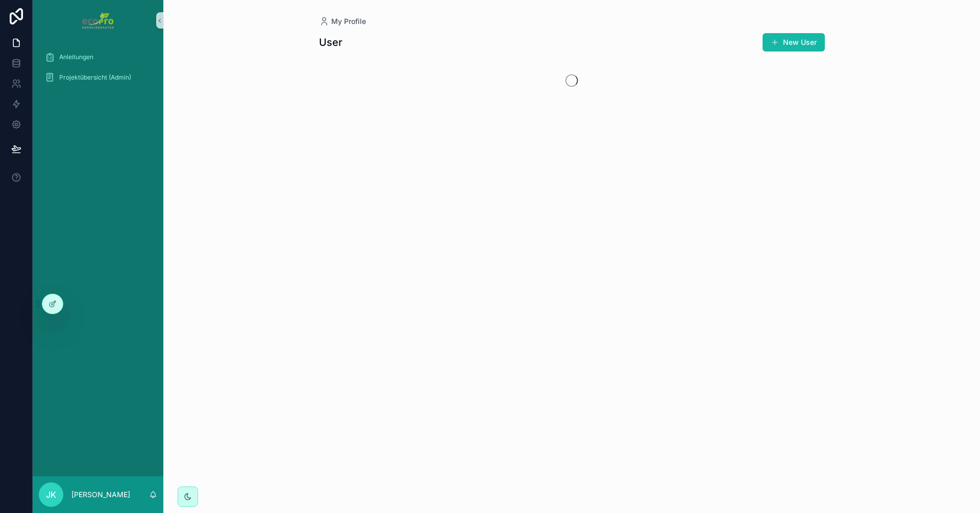  I want to click on span: Anleitungen, so click(76, 57).